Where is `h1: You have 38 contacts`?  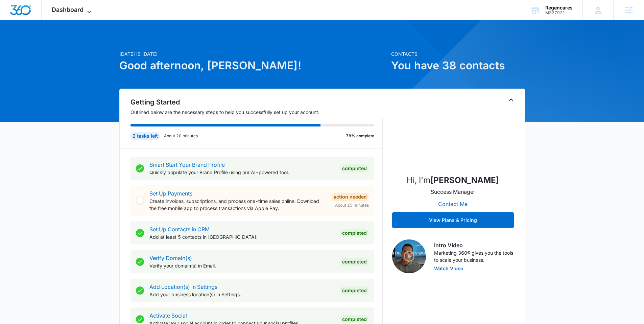 h1: You have 38 contacts is located at coordinates (458, 66).